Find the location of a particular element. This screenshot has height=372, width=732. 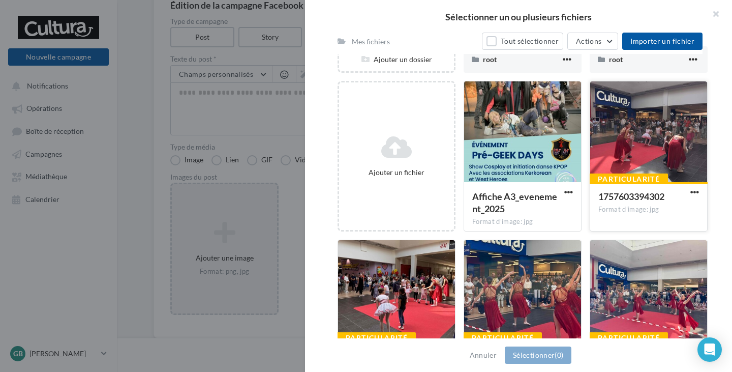

span: Affiche A3_evenement_2025 is located at coordinates (514, 202).